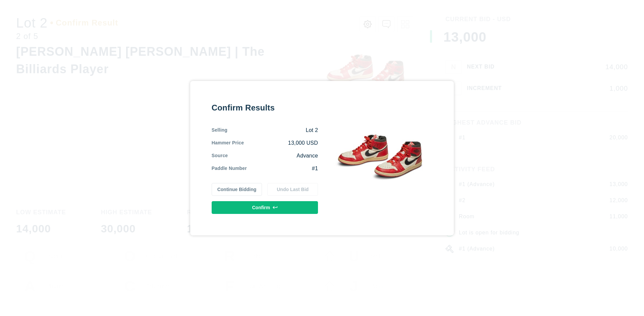  What do you see at coordinates (264, 108) in the screenshot?
I see `div: Confirm Results` at bounding box center [264, 108].